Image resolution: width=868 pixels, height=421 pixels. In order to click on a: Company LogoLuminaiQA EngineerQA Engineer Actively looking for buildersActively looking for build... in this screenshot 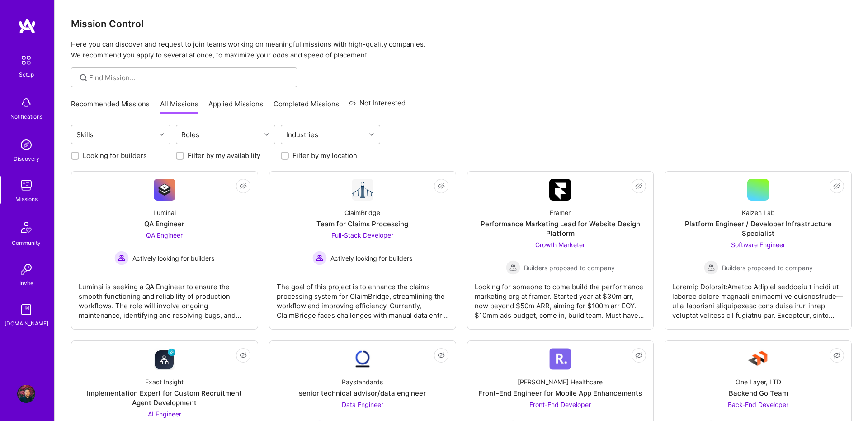, I will do `click(165, 250)`.